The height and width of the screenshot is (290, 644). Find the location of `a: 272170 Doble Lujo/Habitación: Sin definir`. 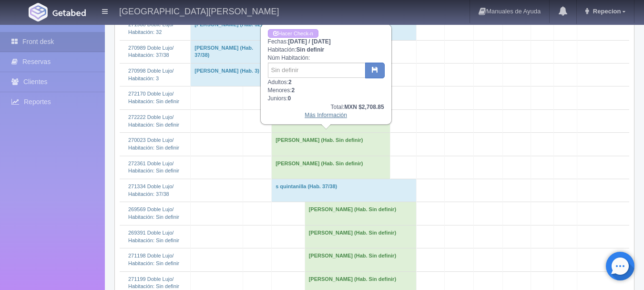

a: 272170 Doble Lujo/Habitación: Sin definir is located at coordinates (153, 97).